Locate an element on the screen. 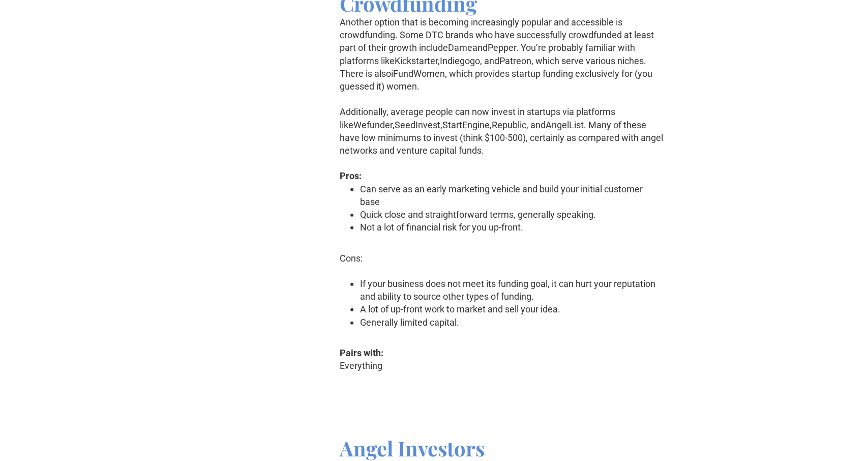 This screenshot has height=461, width=868. p: Everything is located at coordinates (502, 360).